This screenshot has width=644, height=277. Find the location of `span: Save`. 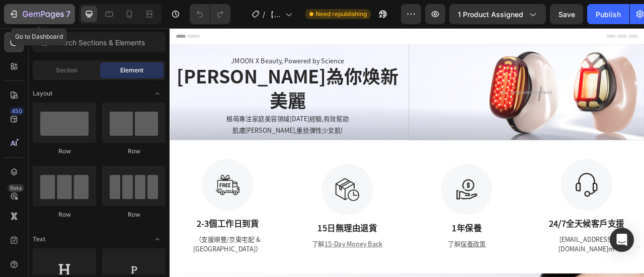

span: Save is located at coordinates (566, 14).